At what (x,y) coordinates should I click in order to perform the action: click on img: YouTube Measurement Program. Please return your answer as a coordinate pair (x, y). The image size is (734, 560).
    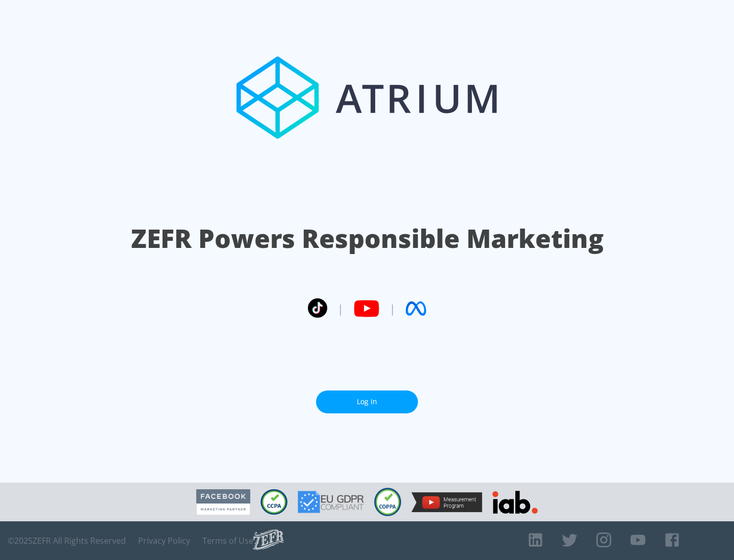
    Looking at the image, I should click on (447, 502).